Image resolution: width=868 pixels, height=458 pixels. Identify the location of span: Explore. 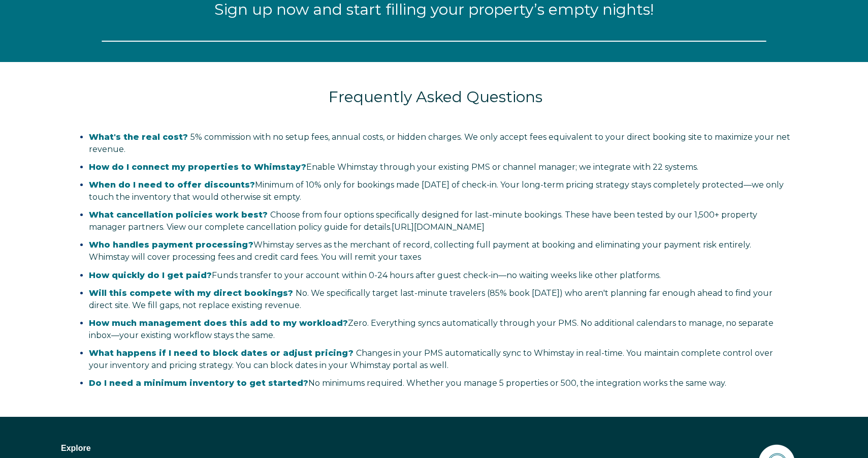
(76, 448).